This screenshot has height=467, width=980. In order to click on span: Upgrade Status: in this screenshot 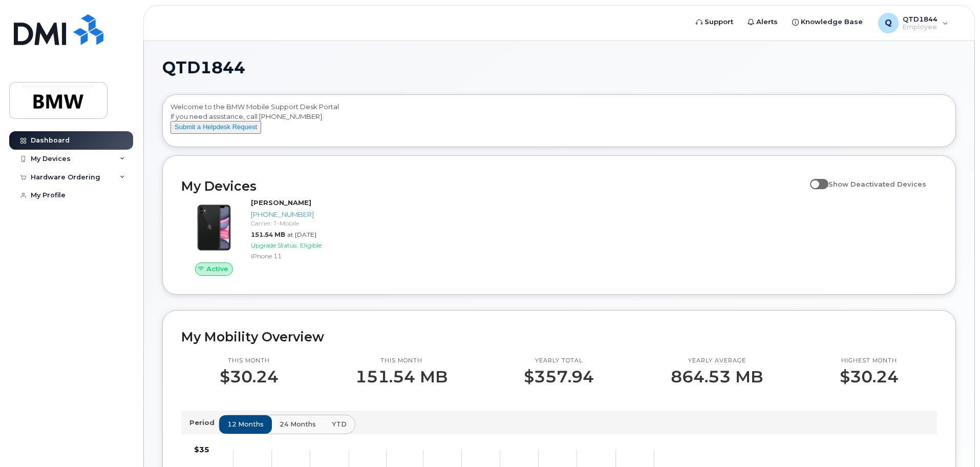, I will do `click(274, 245)`.